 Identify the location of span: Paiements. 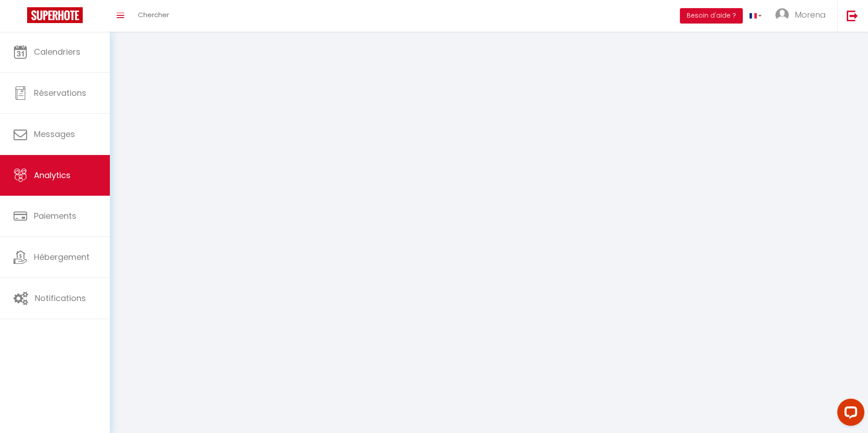
(55, 215).